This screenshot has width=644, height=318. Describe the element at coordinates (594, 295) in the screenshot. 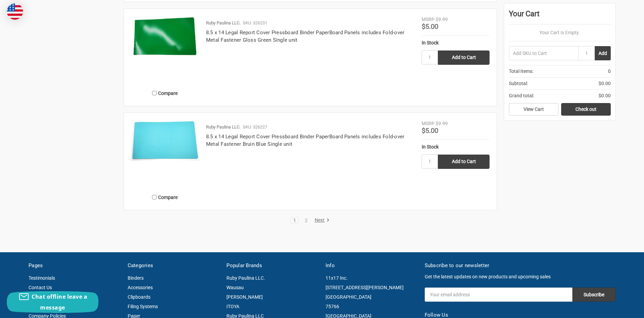

I see `input: Subscribe` at that location.